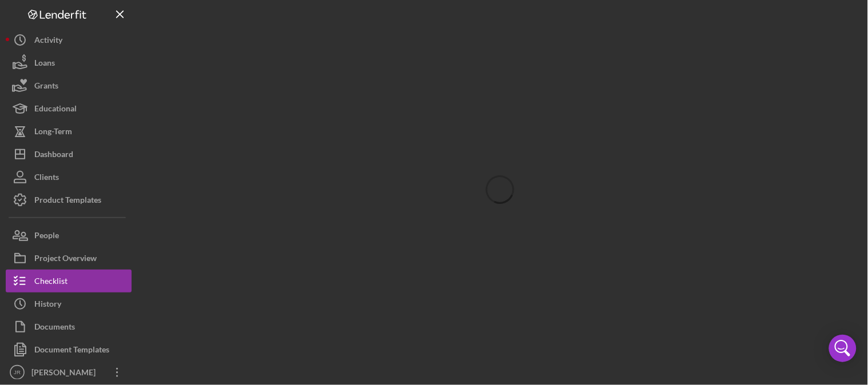 This screenshot has width=868, height=385. I want to click on button: Project Overview, so click(69, 258).